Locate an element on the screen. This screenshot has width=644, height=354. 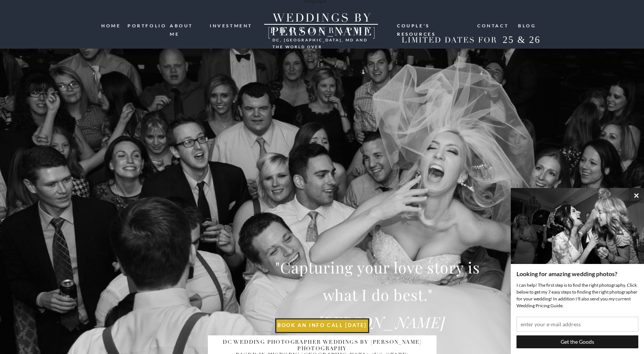
p: "Capturing your love story is what I do best." is located at coordinates (378, 289).